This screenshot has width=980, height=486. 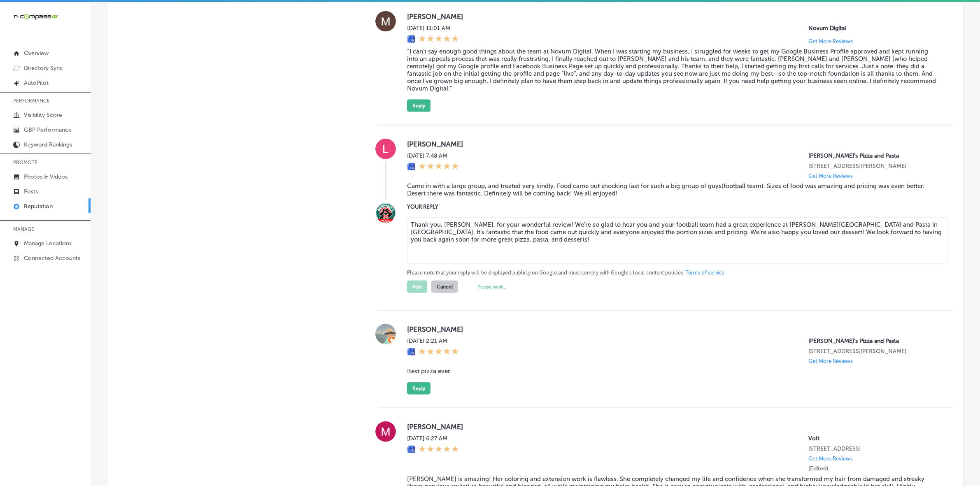 What do you see at coordinates (48, 144) in the screenshot?
I see `p: Keyword Rankings` at bounding box center [48, 144].